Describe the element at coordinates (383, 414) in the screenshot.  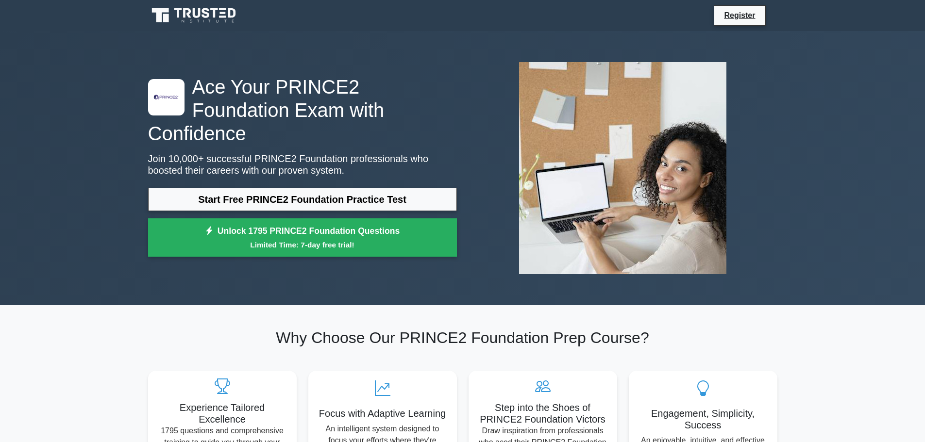
I see `h5: Focus with Adaptive Learning` at that location.